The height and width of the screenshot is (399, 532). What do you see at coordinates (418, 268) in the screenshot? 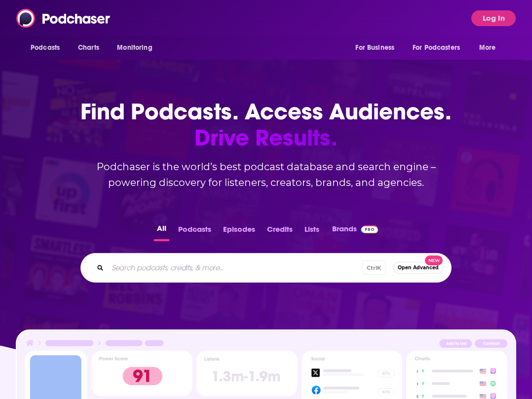
I see `button: Open AdvancedNew` at bounding box center [418, 268].